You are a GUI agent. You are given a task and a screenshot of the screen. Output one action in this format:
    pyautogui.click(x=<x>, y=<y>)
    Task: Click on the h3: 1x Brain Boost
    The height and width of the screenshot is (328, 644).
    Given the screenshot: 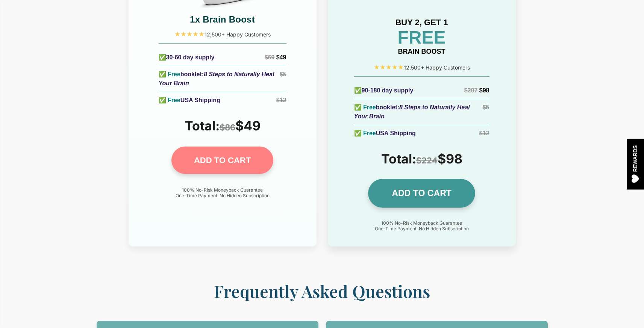 What is the action you would take?
    pyautogui.click(x=223, y=20)
    